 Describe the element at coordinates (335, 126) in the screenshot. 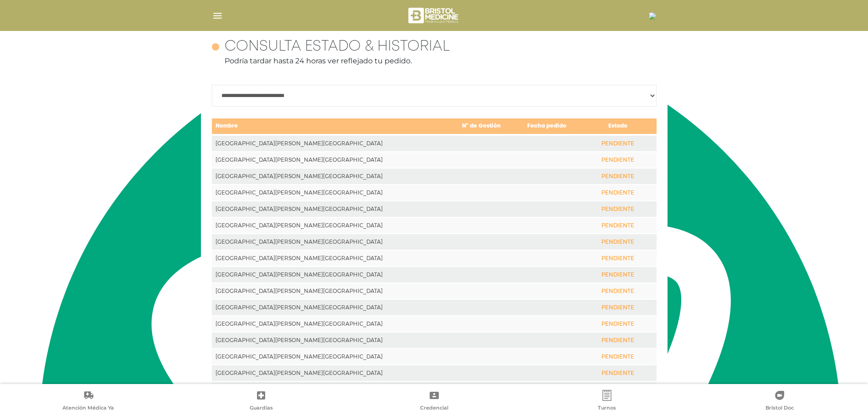

I see `td: Nombre` at that location.